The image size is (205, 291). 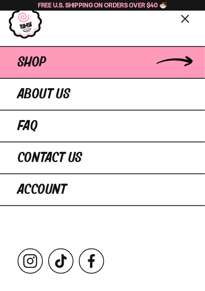 I want to click on span: About Us, so click(x=44, y=94).